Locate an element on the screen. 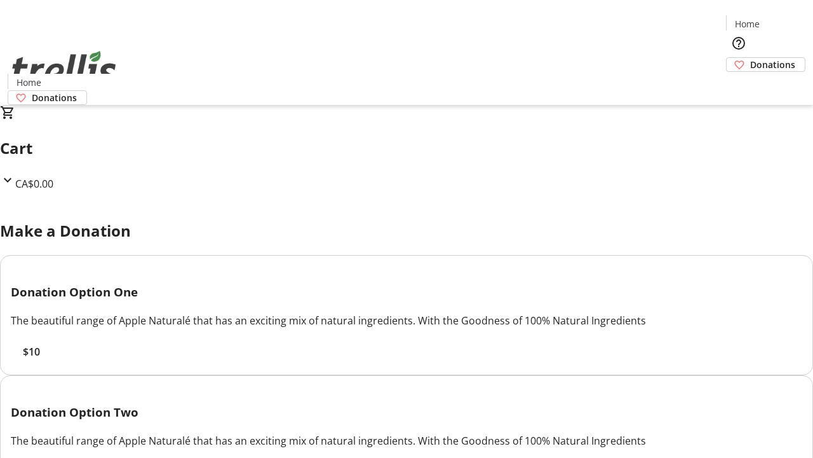 The width and height of the screenshot is (813, 458). button: $10 is located at coordinates (31, 351).